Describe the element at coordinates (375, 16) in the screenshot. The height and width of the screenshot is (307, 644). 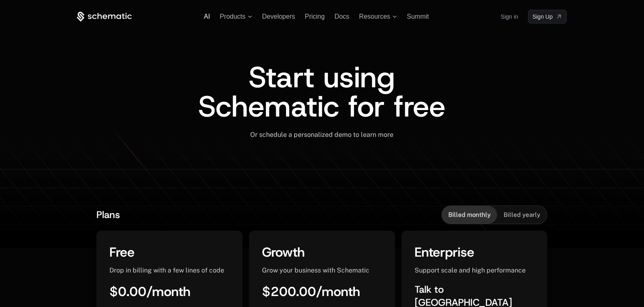
I see `span: Resources` at that location.